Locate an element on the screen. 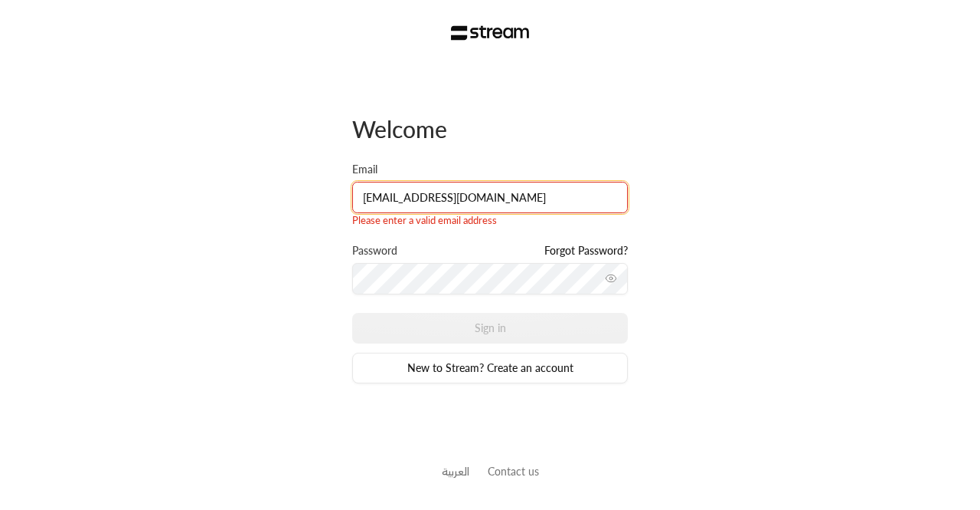 The height and width of the screenshot is (510, 980). label: Password is located at coordinates (374, 251).